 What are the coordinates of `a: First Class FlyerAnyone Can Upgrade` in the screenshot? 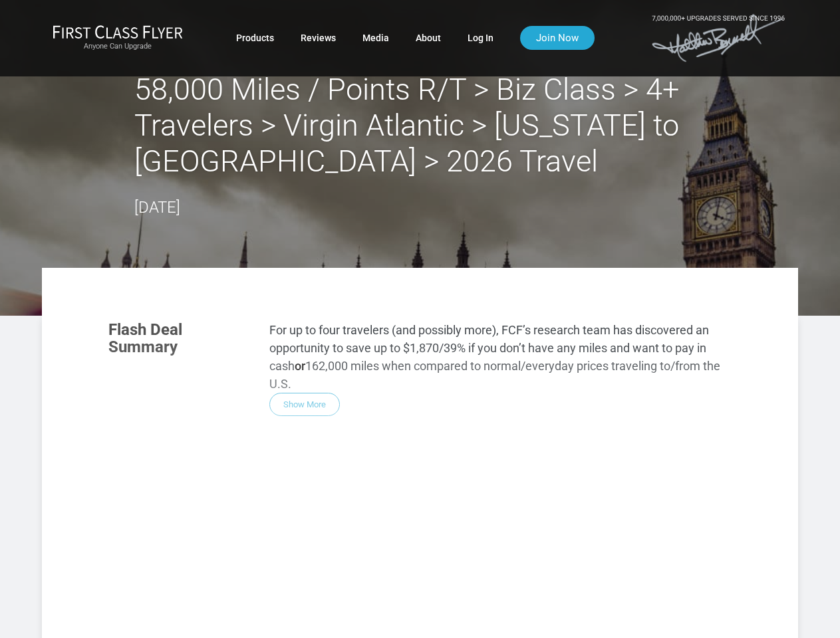 It's located at (118, 38).